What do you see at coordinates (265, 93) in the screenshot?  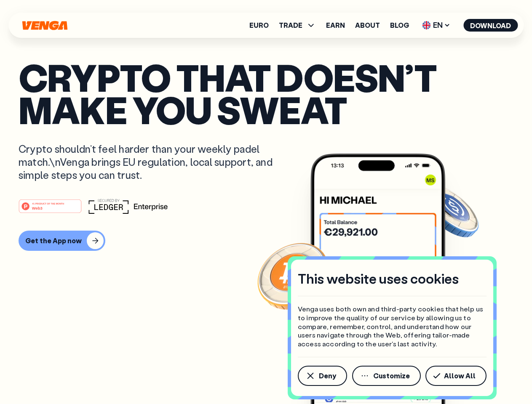 I see `p: Crypto that doesn’t make you sweat` at bounding box center [265, 93].